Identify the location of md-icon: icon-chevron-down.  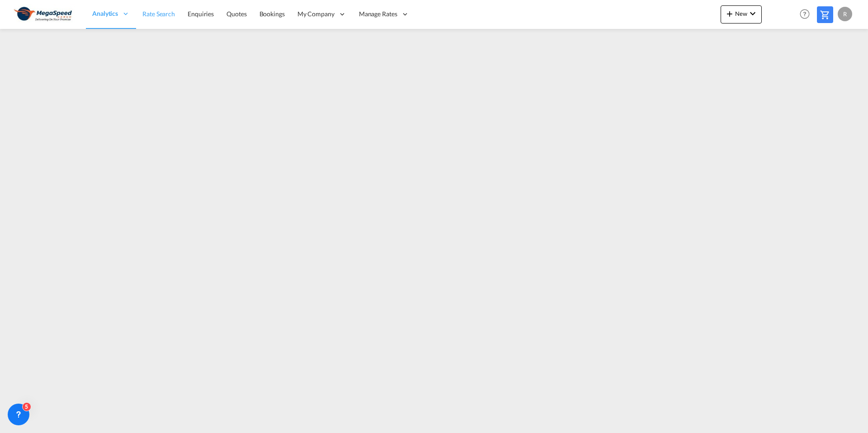
(753, 14).